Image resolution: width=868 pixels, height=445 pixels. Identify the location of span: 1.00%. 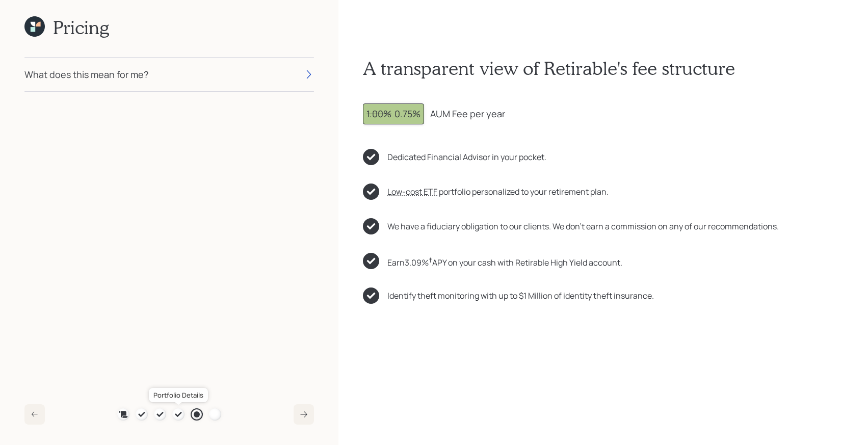
(379, 114).